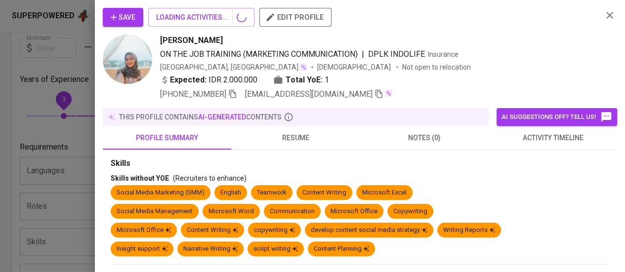 The image size is (625, 272). What do you see at coordinates (469, 230) in the screenshot?
I see `div: Writing Reports` at bounding box center [469, 230].